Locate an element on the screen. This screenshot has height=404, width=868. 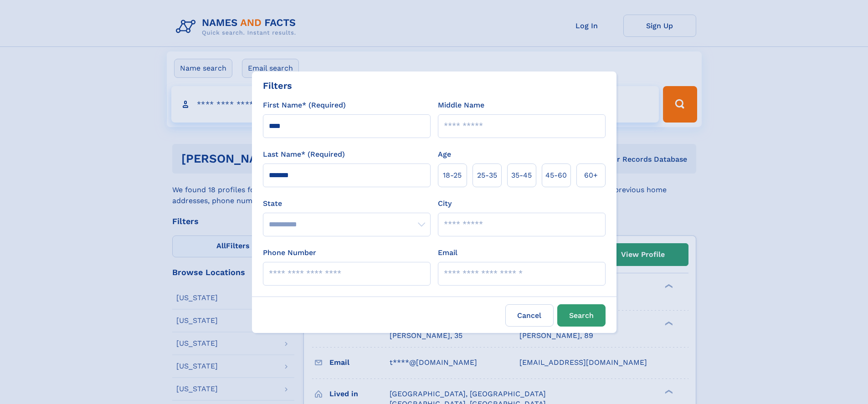
button: Search is located at coordinates (582, 315).